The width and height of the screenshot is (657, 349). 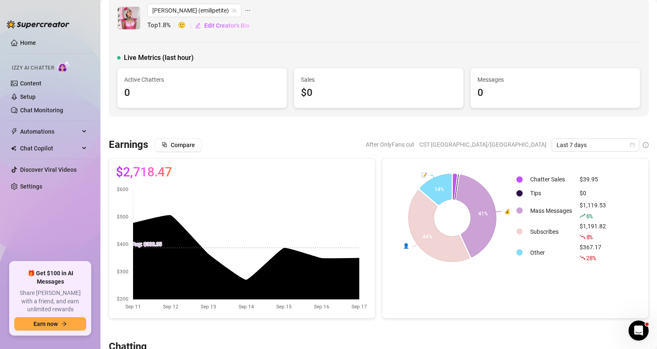 What do you see at coordinates (50, 277) in the screenshot?
I see `span: 🎁 Get $100 in AI Messages` at bounding box center [50, 277].